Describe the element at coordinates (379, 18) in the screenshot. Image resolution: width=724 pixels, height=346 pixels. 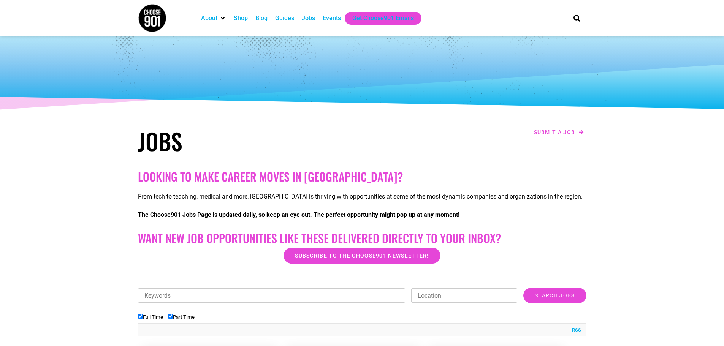
I see `nav: Main nav` at that location.